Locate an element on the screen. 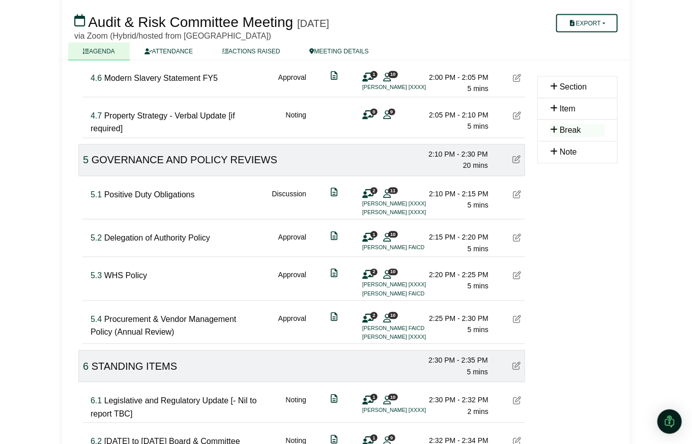 Image resolution: width=692 pixels, height=444 pixels. span: Property Strategy - Verbal Update [if required] is located at coordinates (163, 122).